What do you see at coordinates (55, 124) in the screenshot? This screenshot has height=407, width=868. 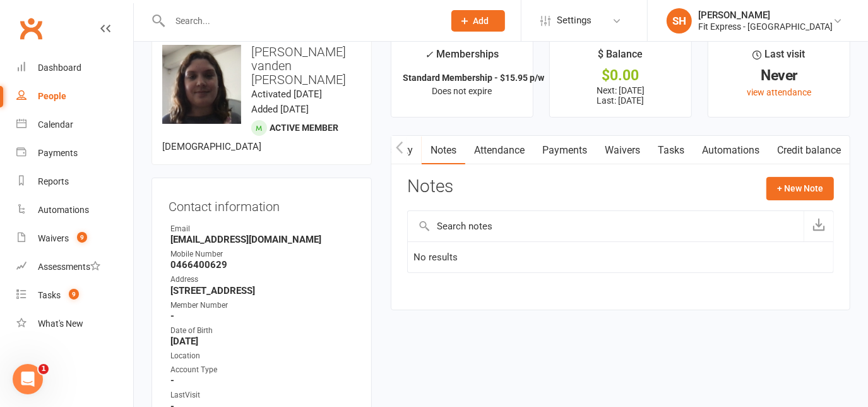 I see `div: Calendar` at bounding box center [55, 124].